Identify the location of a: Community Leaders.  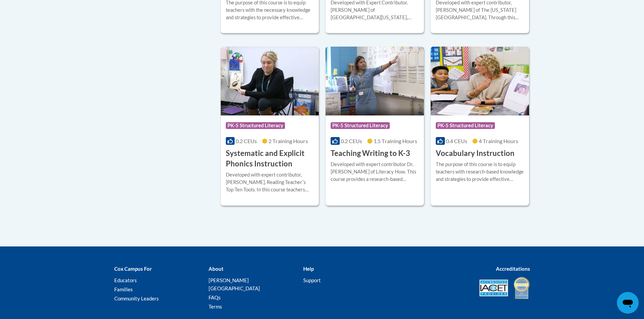
(136, 299).